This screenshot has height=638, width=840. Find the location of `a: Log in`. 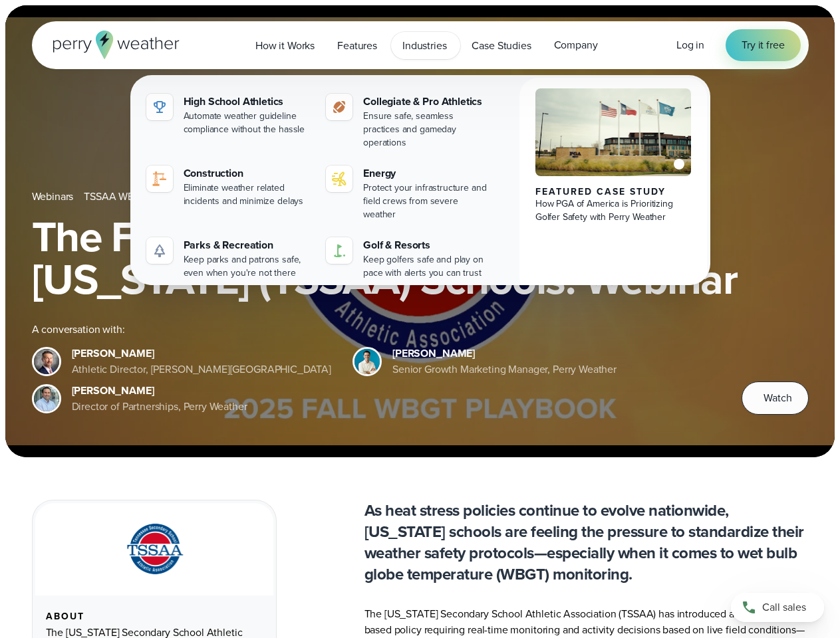

a: Log in is located at coordinates (690, 45).